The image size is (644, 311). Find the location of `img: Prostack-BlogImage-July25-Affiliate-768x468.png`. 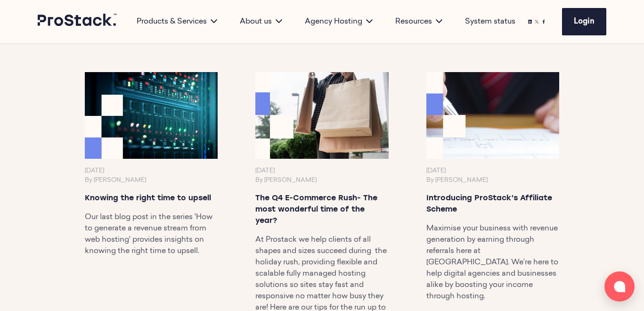

img: Prostack-BlogImage-July25-Affiliate-768x468.png is located at coordinates (493, 116).